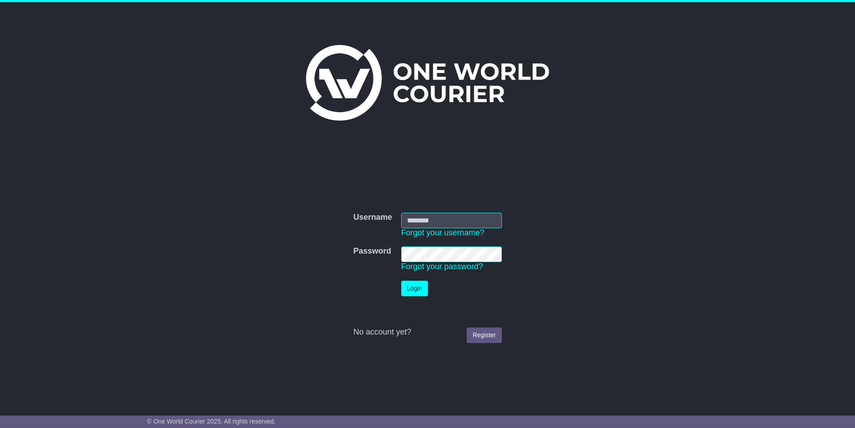 This screenshot has height=428, width=855. I want to click on button: Login, so click(415, 289).